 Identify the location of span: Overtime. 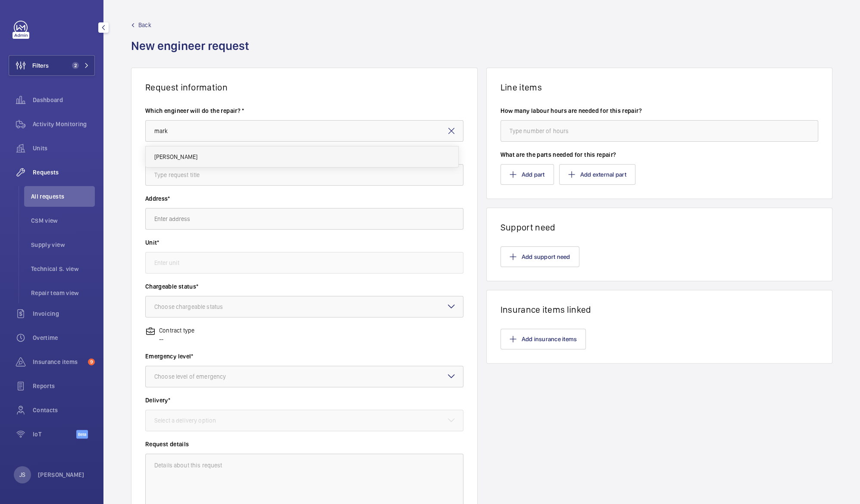
(63, 338).